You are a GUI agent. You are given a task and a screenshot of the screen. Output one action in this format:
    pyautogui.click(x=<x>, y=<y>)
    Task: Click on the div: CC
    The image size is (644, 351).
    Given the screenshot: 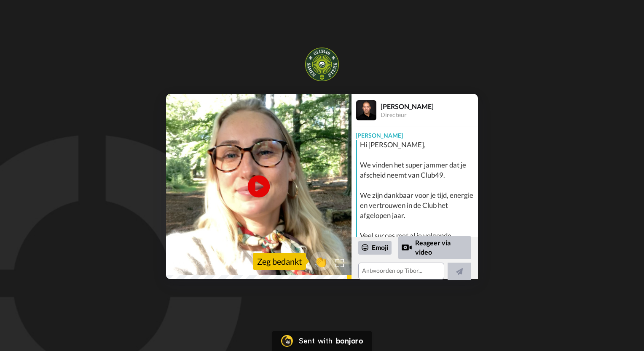 What is the action you would take?
    pyautogui.click(x=341, y=103)
    